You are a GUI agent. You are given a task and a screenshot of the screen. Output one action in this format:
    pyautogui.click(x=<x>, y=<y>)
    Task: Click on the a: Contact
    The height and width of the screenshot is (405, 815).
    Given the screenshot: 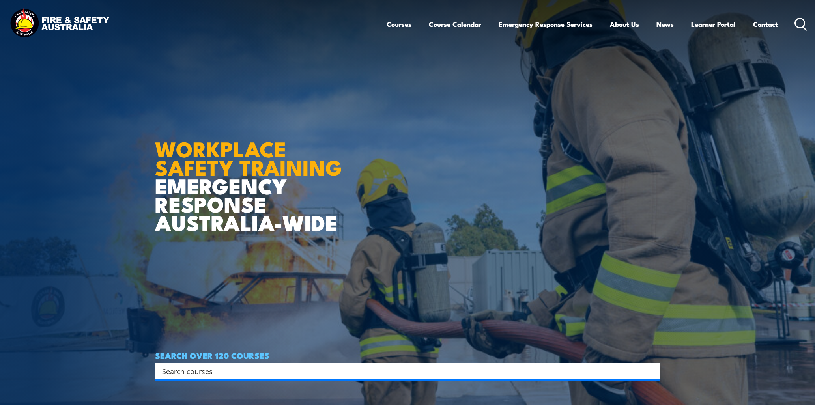 What is the action you would take?
    pyautogui.click(x=765, y=24)
    